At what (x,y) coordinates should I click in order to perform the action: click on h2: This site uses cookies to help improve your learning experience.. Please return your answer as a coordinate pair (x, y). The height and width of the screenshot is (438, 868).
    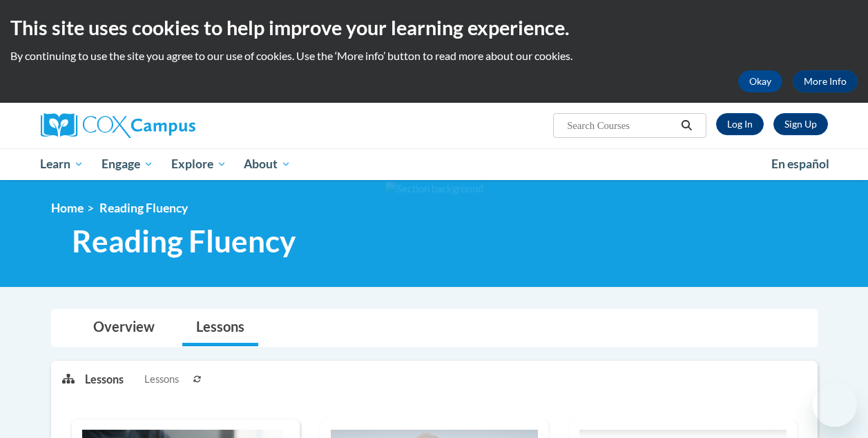
    Looking at the image, I should click on (434, 28).